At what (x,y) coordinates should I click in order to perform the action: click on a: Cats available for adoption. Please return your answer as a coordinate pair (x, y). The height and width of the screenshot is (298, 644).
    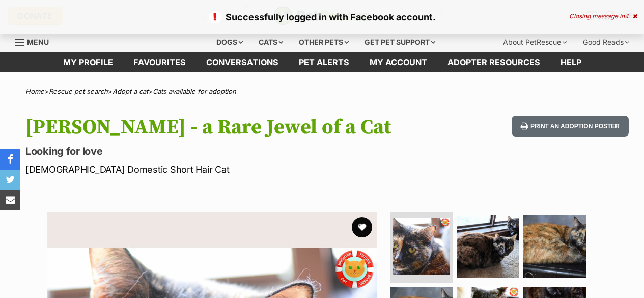
    Looking at the image, I should click on (194, 91).